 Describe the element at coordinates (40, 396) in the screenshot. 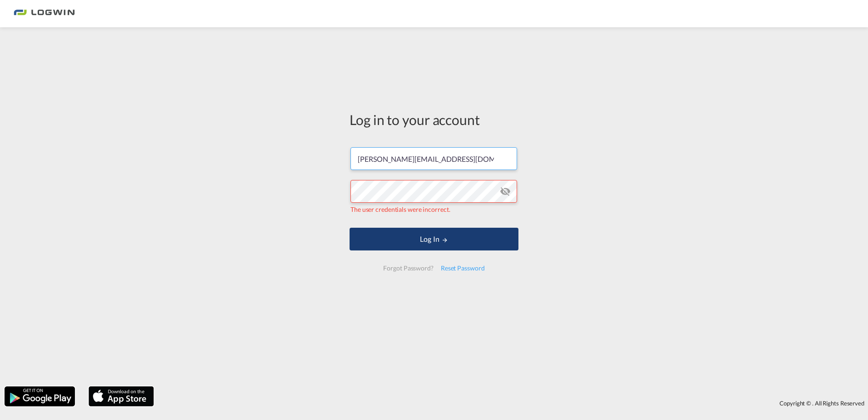

I see `img: google.png` at that location.